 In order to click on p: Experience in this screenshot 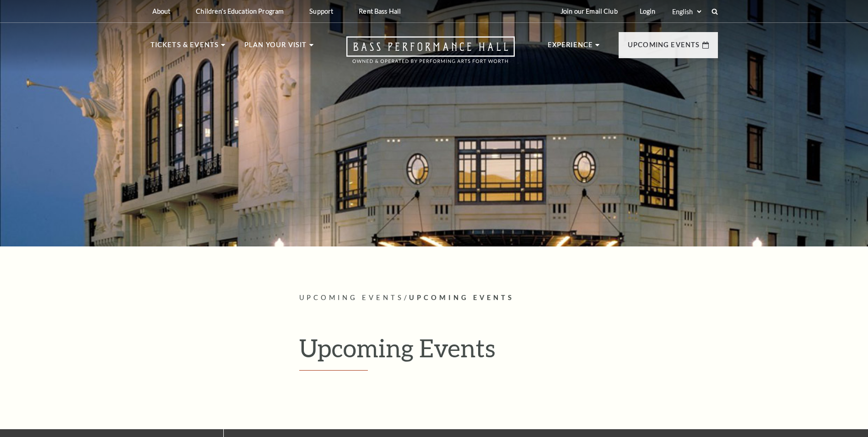, I will do `click(570, 48)`.